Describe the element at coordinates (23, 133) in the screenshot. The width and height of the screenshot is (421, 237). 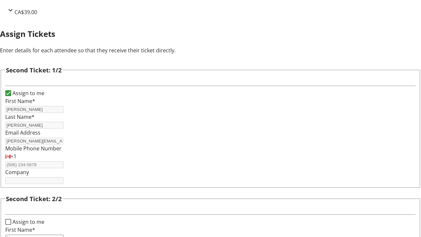
I see `label: Email Address` at that location.